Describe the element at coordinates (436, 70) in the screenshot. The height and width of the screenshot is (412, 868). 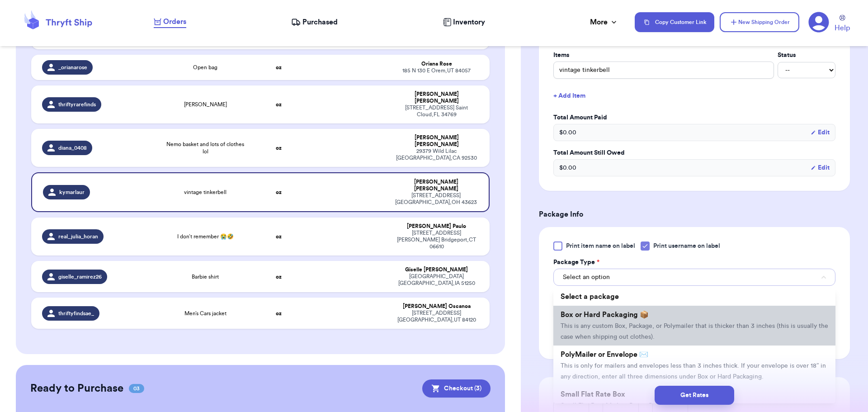
I see `div: 185 N 130 E Orem , UT 84057` at that location.